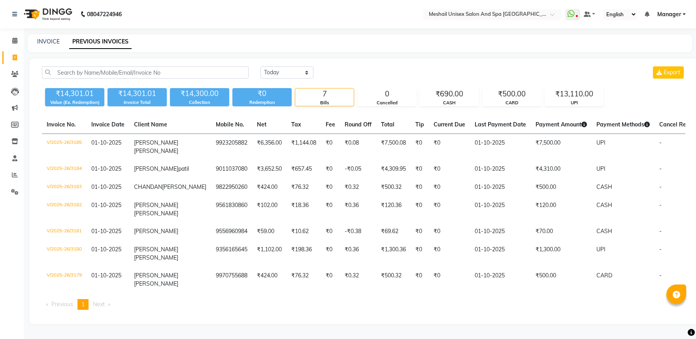 Image resolution: width=696 pixels, height=339 pixels. What do you see at coordinates (232, 232) in the screenshot?
I see `td: 9556960984` at bounding box center [232, 232].